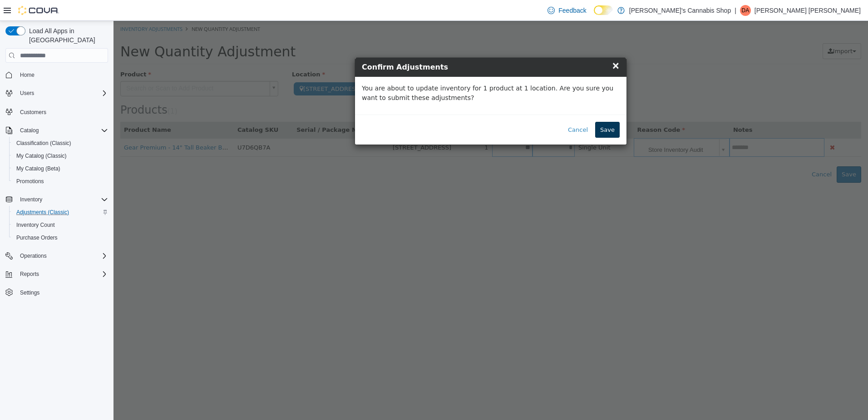 Image resolution: width=868 pixels, height=420 pixels. Describe the element at coordinates (60, 212) in the screenshot. I see `button: Adjustments (Classic)` at that location.